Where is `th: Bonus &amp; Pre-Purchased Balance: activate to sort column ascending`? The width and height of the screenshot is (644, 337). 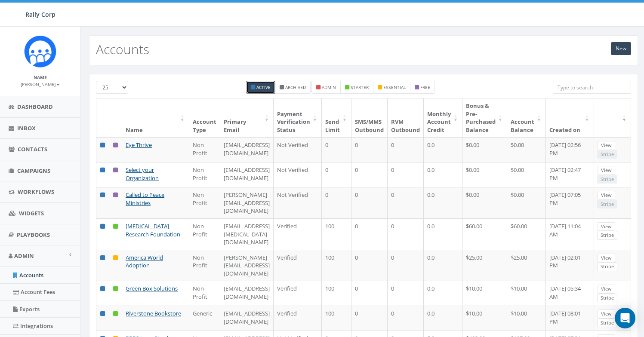 th: Bonus &amp; Pre-Purchased Balance: activate to sort column ascending is located at coordinates (485, 118).